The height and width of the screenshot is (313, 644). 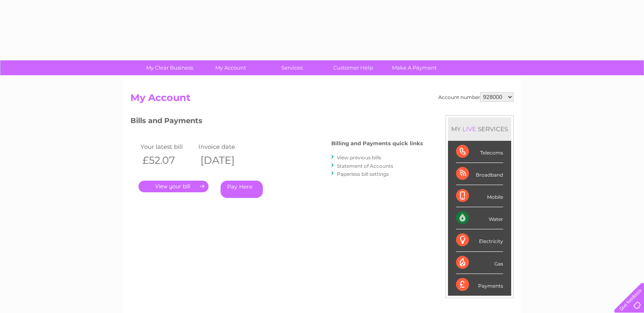 I want to click on h2: My Account, so click(x=322, y=100).